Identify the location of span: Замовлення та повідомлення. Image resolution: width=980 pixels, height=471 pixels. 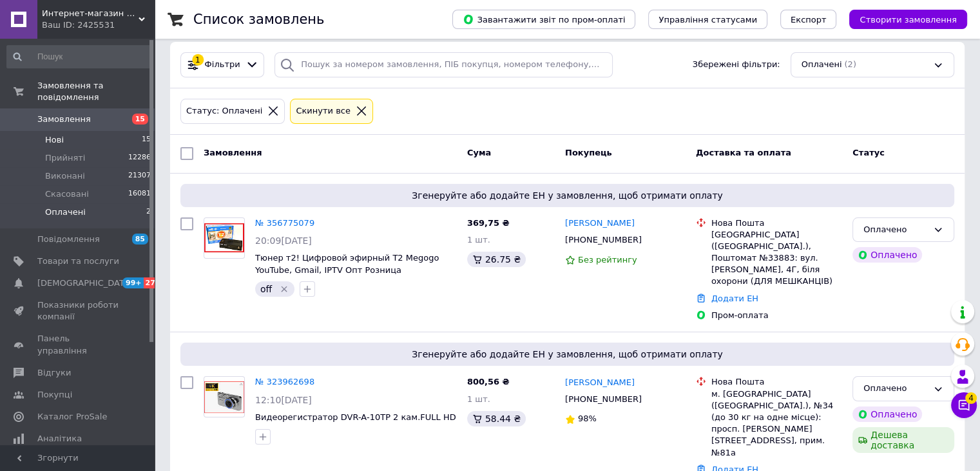
(96, 91).